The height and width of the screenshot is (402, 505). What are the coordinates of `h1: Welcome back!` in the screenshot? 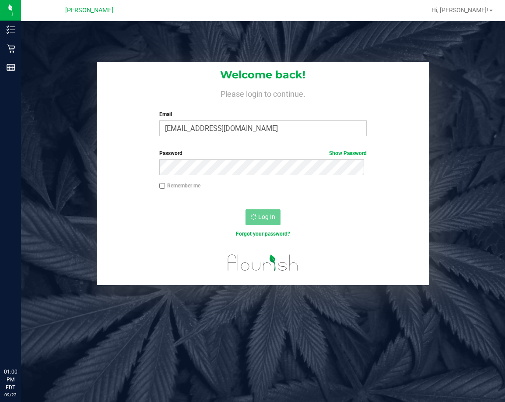 It's located at (263, 75).